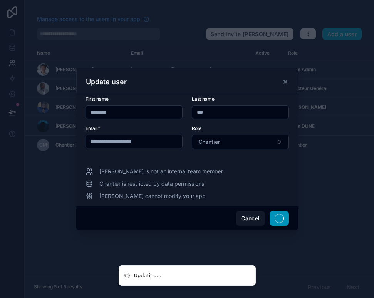  What do you see at coordinates (209, 142) in the screenshot?
I see `span: Chantier` at bounding box center [209, 142].